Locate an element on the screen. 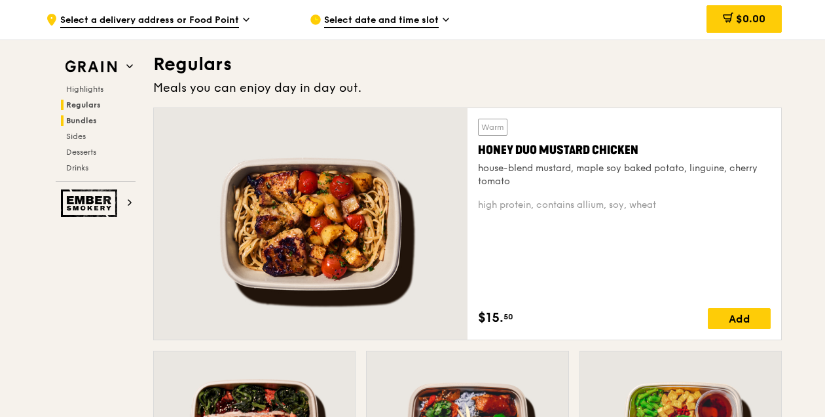 Image resolution: width=825 pixels, height=417 pixels. span: Highlights is located at coordinates (85, 89).